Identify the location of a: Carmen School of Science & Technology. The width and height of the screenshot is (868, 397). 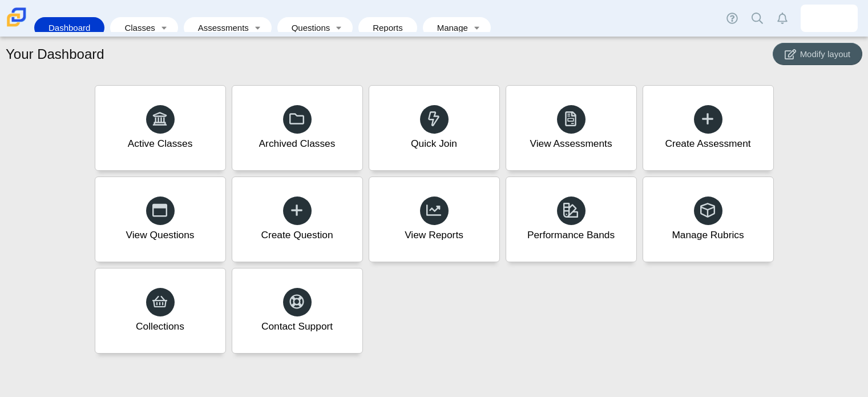
(17, 26).